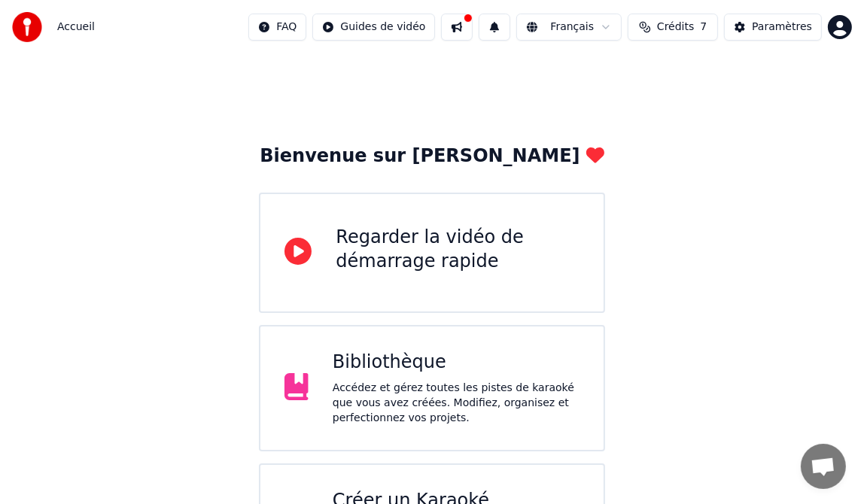  I want to click on button: Guides de vidéo, so click(373, 27).